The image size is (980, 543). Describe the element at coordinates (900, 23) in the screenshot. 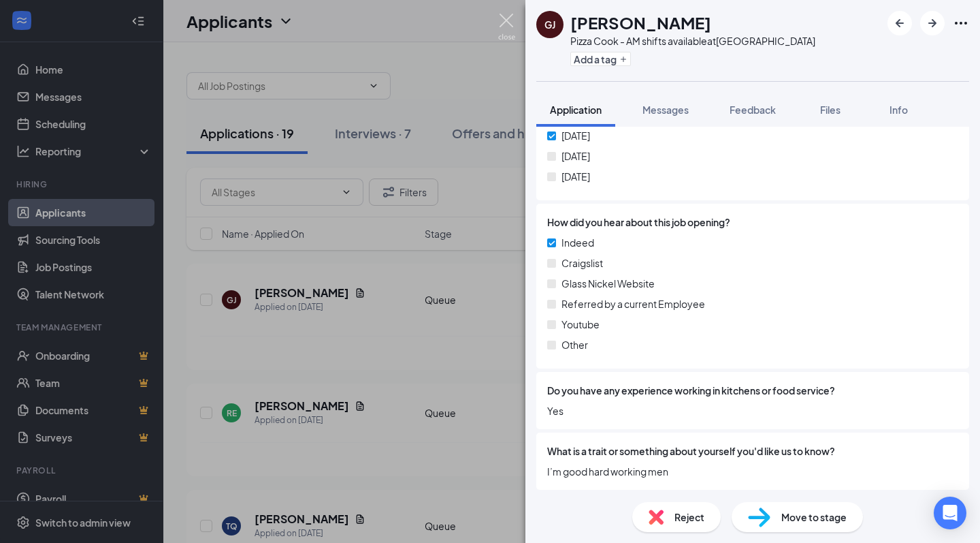

I see `svg: ArrowLeftNew` at that location.